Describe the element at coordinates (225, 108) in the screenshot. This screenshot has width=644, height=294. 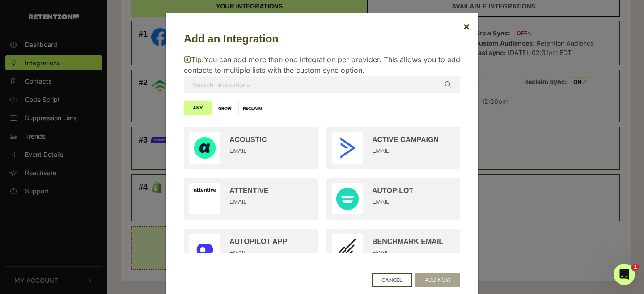
I see `label: GROW` at that location.